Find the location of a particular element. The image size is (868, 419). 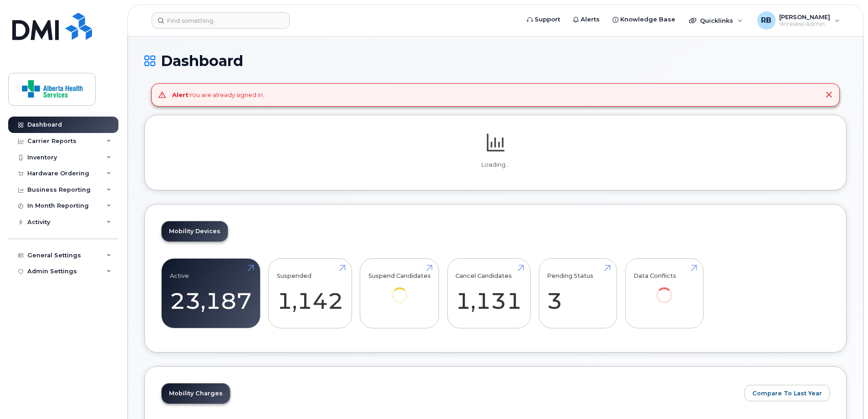

p: Loading... is located at coordinates (496, 165).